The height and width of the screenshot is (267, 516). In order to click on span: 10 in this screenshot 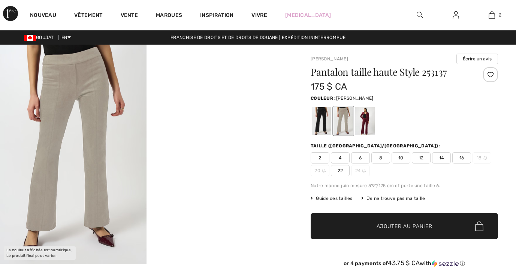, I will do `click(401, 158)`.